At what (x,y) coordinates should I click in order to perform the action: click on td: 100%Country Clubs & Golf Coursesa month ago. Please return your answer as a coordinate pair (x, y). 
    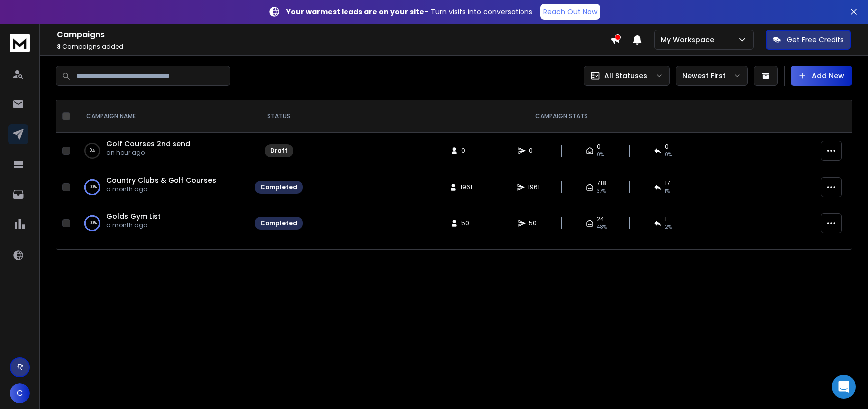
    Looking at the image, I should click on (161, 187).